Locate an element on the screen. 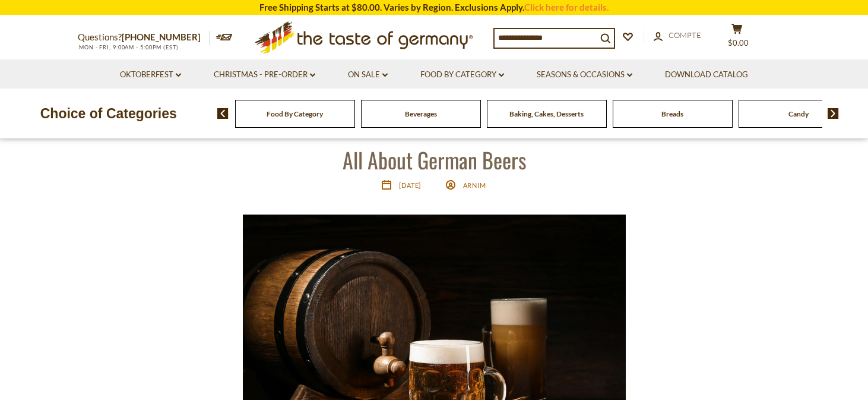 Image resolution: width=868 pixels, height=400 pixels. span: $0.00 is located at coordinates (738, 43).